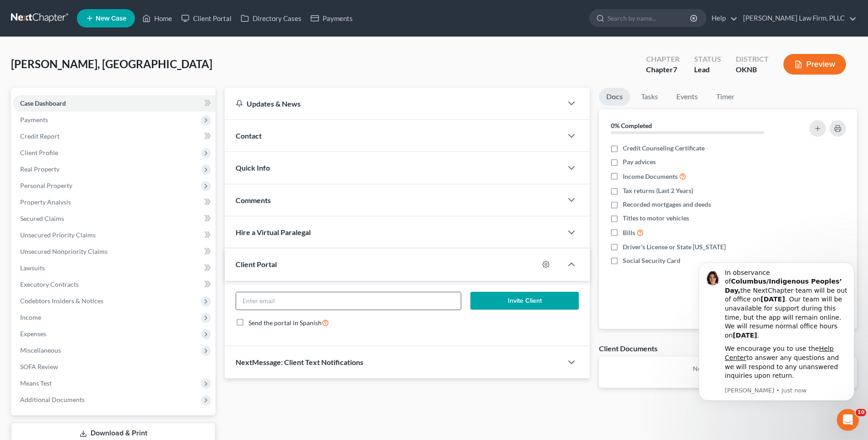 This screenshot has height=440, width=868. Describe the element at coordinates (631, 126) in the screenshot. I see `strong: 0% Completed` at that location.